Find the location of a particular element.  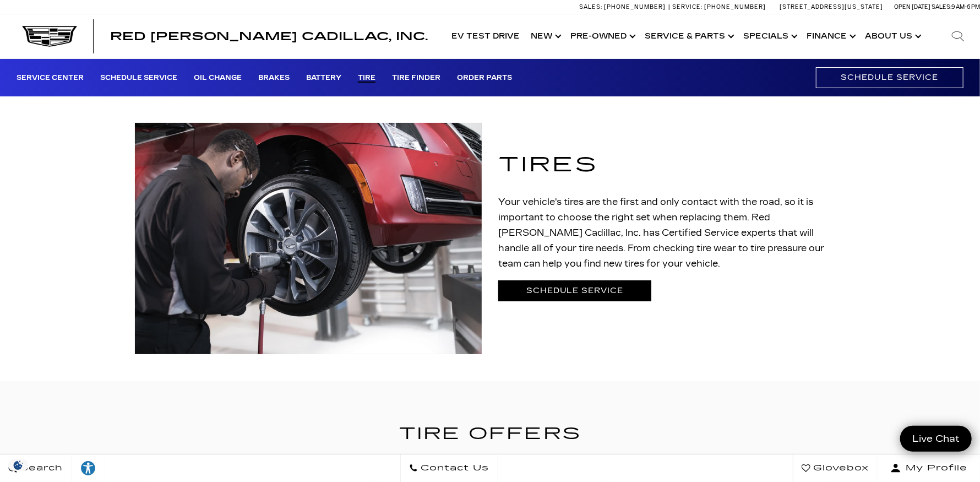

img: Service technician installing a new tire is located at coordinates (308, 238).